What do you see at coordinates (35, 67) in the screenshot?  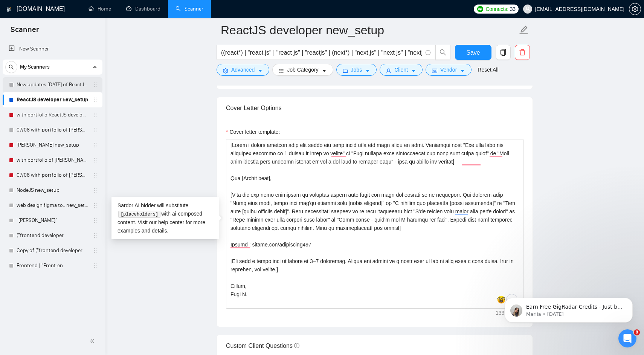 I see `span: My Scanners` at bounding box center [35, 67].